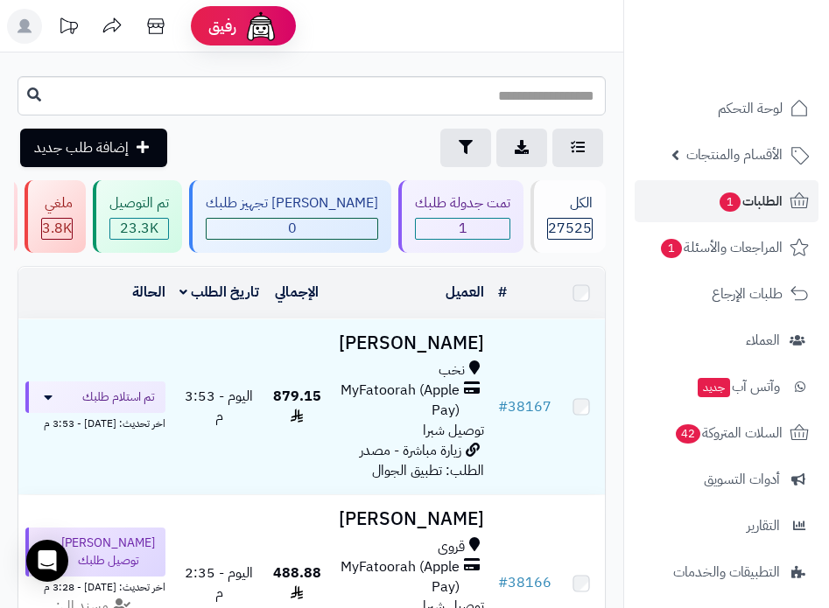 The height and width of the screenshot is (608, 829). Describe the element at coordinates (462, 203) in the screenshot. I see `div: تمت جدولة طلبك` at that location.